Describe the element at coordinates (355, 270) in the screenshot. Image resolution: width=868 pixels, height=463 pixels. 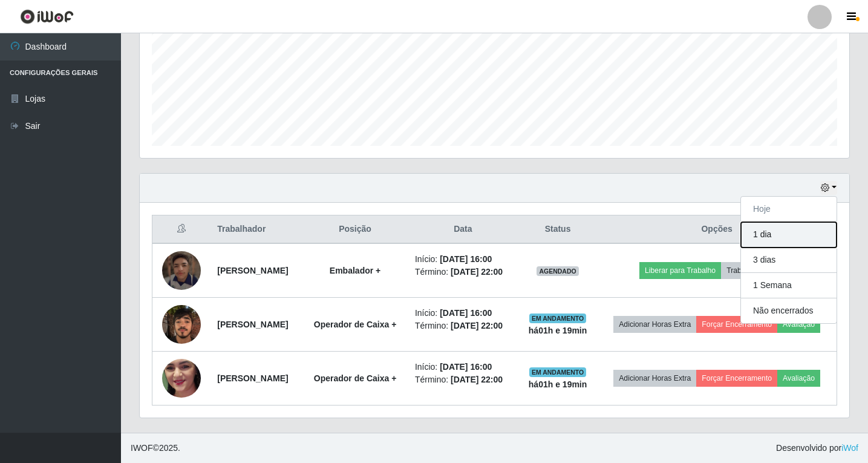
I see `strong: Embalador +` at that location.